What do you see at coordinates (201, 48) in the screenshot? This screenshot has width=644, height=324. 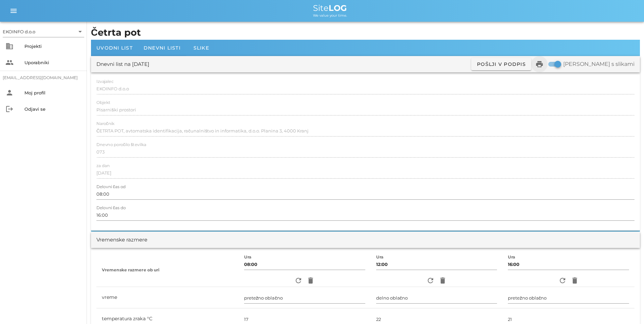 I see `span: Slike` at bounding box center [201, 48].